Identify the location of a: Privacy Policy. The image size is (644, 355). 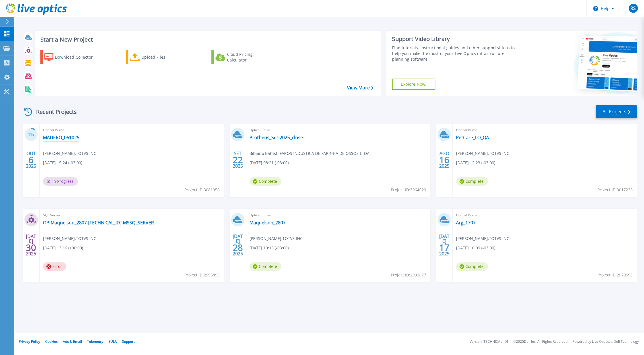
(29, 341).